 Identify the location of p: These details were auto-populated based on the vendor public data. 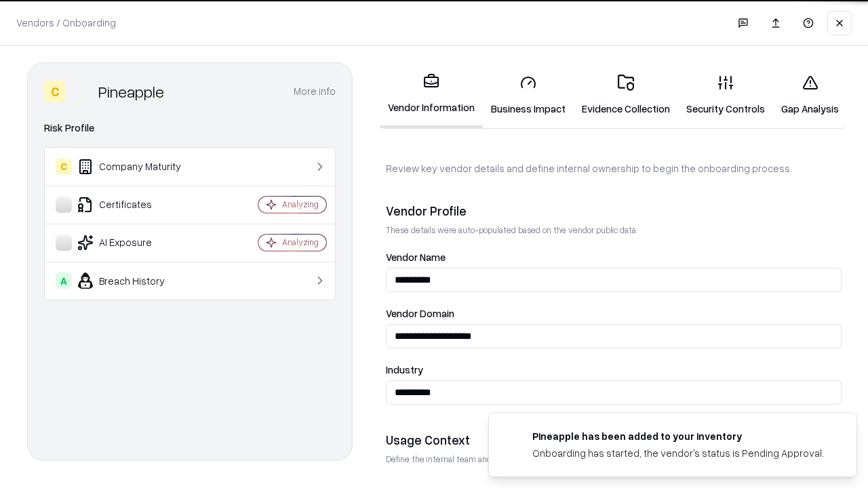
(614, 230).